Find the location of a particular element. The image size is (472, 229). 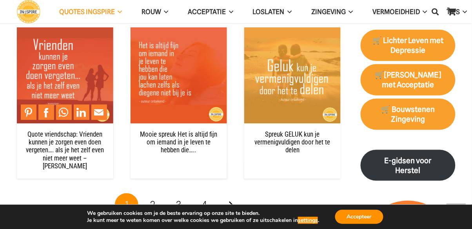

span: ROUW is located at coordinates (151, 12).